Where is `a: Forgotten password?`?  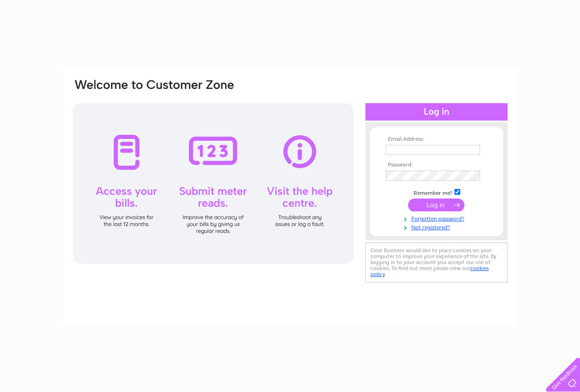 a: Forgotten password? is located at coordinates (437, 218).